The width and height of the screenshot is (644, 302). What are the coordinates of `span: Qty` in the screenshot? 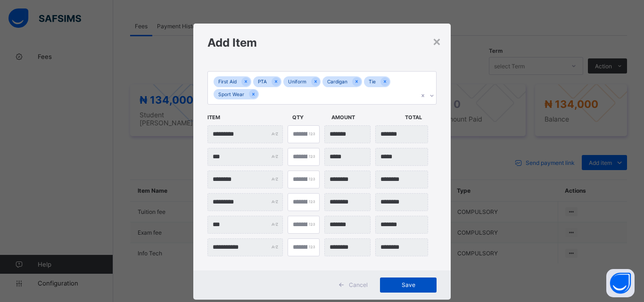 It's located at (309, 117).